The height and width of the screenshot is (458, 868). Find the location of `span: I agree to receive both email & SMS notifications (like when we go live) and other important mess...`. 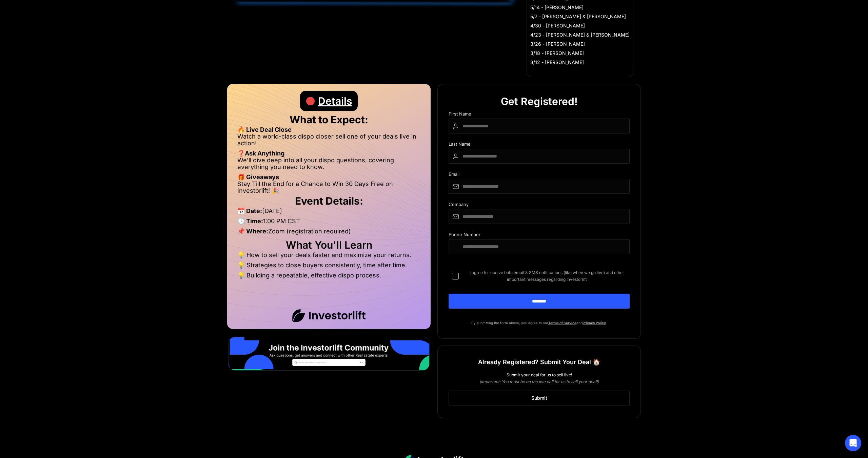

span: I agree to receive both email & SMS notifications (like when we go live) and other important mess... is located at coordinates (547, 276).